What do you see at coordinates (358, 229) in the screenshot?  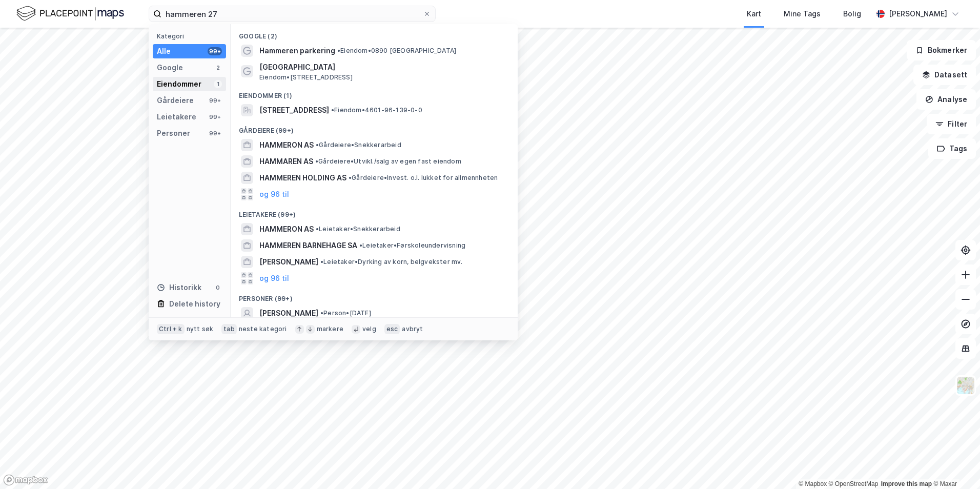 I see `span: Leietaker • Snekkerarbeid` at bounding box center [358, 229].